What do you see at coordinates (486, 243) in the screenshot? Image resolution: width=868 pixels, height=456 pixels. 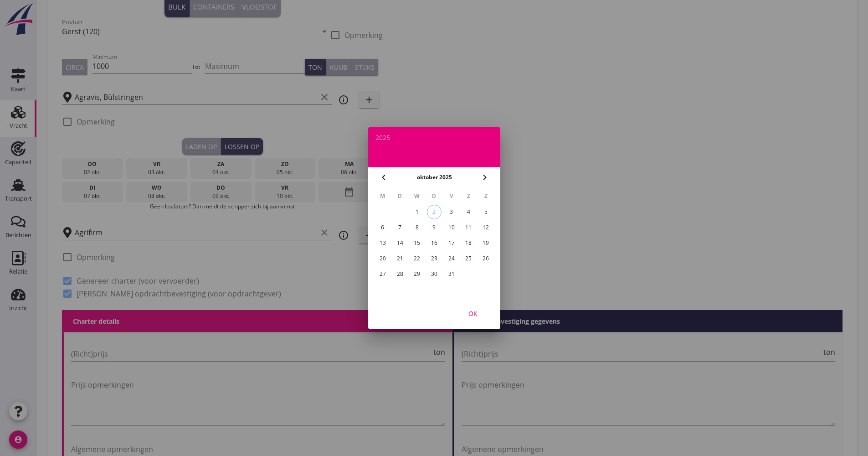 I see `button: 19` at bounding box center [486, 243].